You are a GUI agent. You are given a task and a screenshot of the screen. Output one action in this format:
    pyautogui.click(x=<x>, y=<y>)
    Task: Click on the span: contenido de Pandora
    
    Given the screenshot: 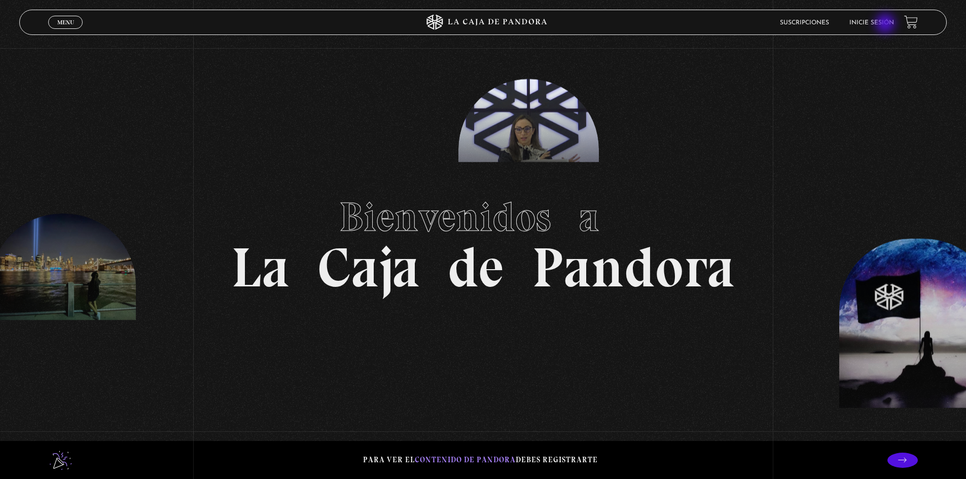 What is the action you would take?
    pyautogui.click(x=465, y=460)
    